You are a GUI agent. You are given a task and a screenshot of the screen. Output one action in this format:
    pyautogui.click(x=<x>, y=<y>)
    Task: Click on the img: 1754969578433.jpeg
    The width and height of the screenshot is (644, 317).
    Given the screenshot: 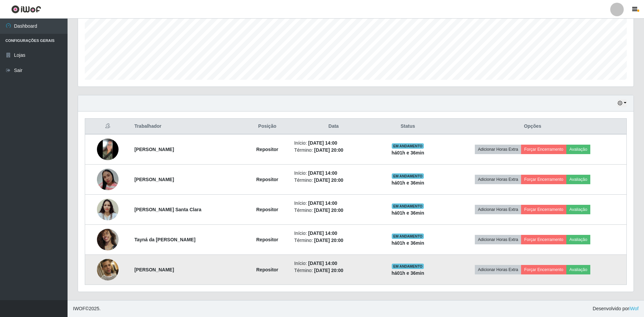 What is the action you would take?
    pyautogui.click(x=108, y=270)
    